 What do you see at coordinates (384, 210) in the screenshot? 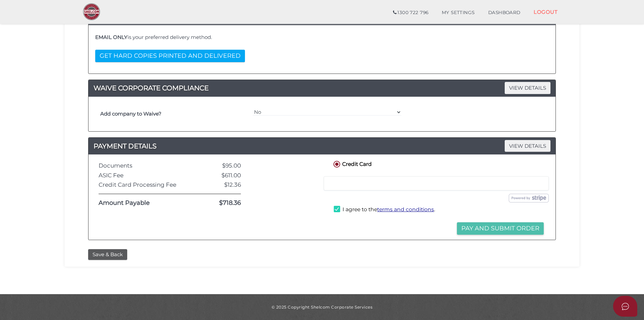
I see `label: I agree to the .` at bounding box center [384, 210].